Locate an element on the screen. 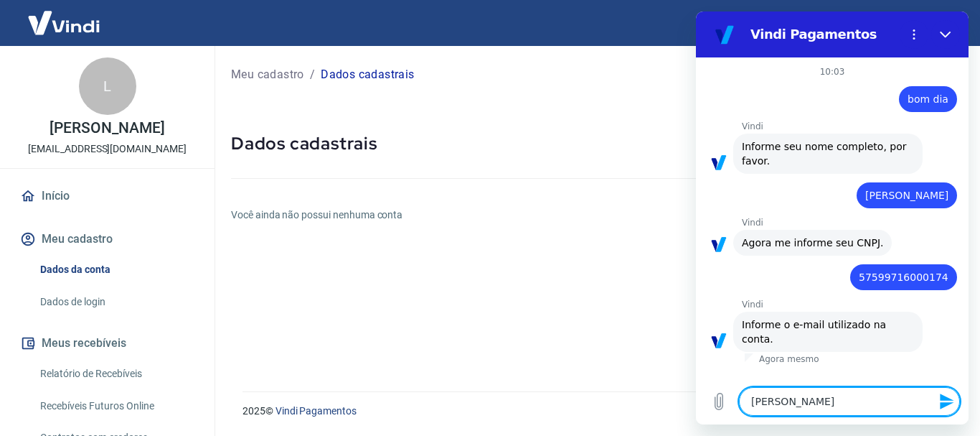 This screenshot has height=436, width=980. span: Informe seu nome completo, por favor. is located at coordinates (132, 142).